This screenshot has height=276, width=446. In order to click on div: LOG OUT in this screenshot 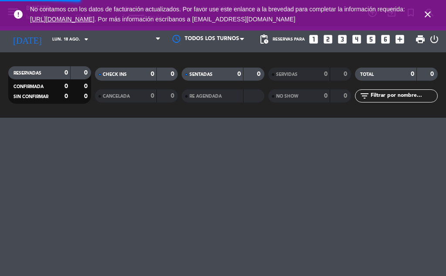, I will do `click(434, 39)`.